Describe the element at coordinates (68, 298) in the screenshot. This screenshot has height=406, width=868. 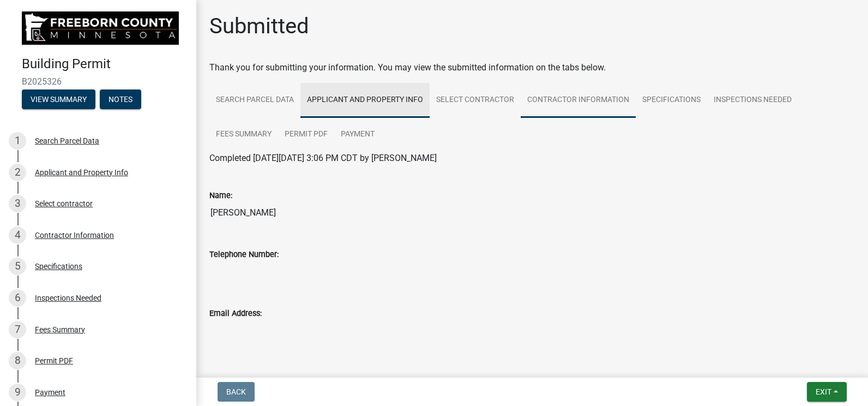
I see `div: Inspections Needed` at that location.